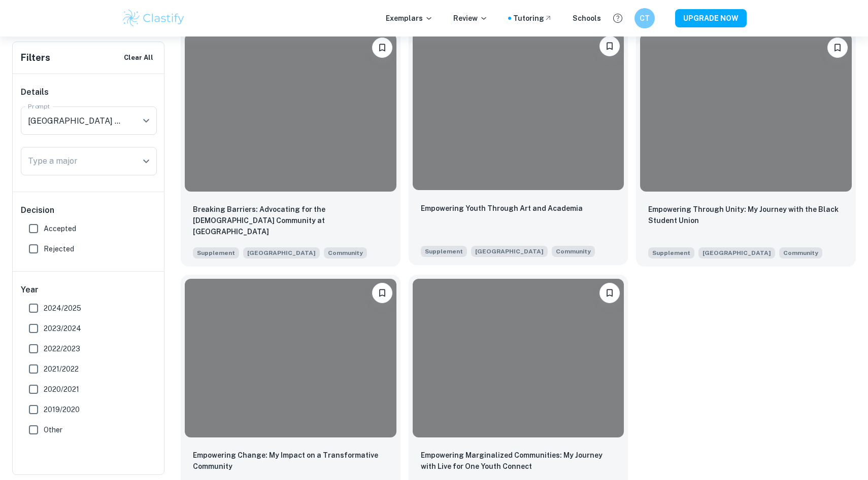 The image size is (868, 480). Describe the element at coordinates (63, 328) in the screenshot. I see `span: 2023/2024` at that location.